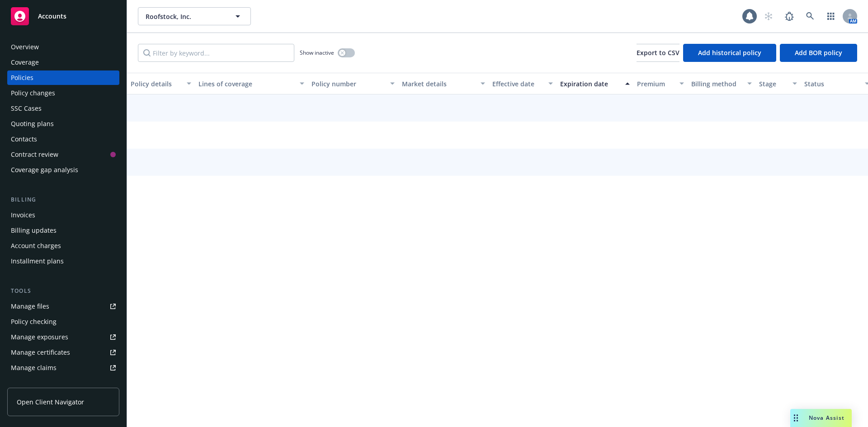 The image size is (868, 427). Describe the element at coordinates (23, 215) in the screenshot. I see `div: Invoices` at that location.